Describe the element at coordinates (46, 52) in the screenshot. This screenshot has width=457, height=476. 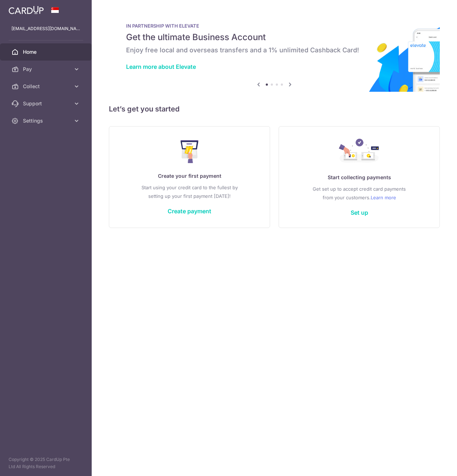
I see `span: Home` at that location.